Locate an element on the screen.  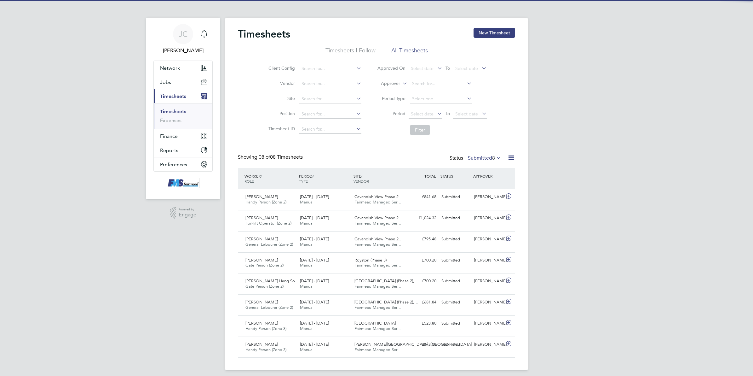
span: TOTAL is located at coordinates (430, 176).